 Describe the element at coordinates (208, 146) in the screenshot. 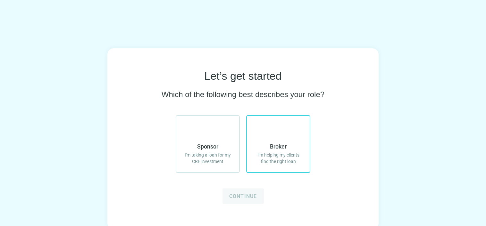

I see `span: Sponsor` at that location.